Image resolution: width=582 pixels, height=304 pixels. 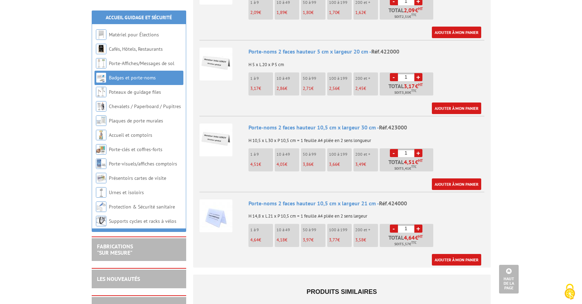 I want to click on span: 3,86, so click(x=307, y=164).